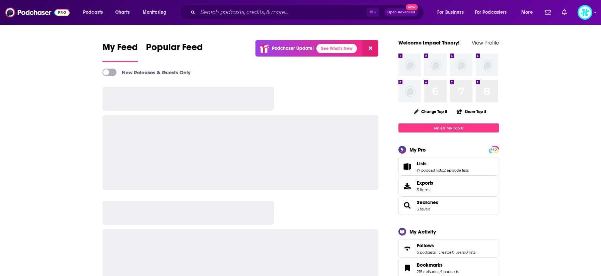  I want to click on a: 215 episodes, so click(428, 272).